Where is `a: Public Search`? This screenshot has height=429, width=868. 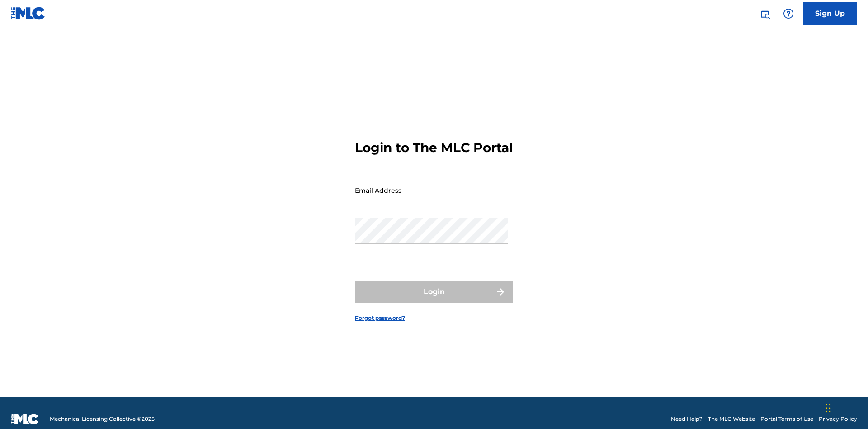 a: Public Search is located at coordinates (765, 14).